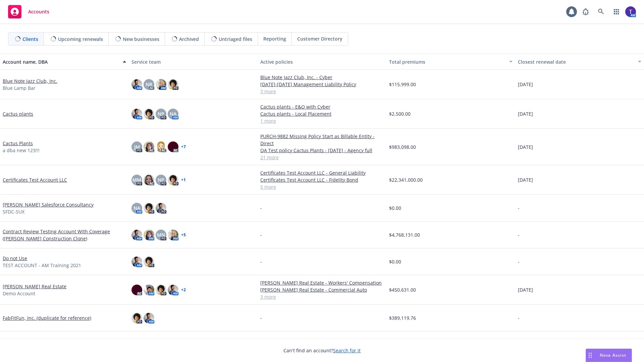 The image size is (644, 362). Describe the element at coordinates (35, 179) in the screenshot. I see `a: Certificates Test Account LLC` at that location.